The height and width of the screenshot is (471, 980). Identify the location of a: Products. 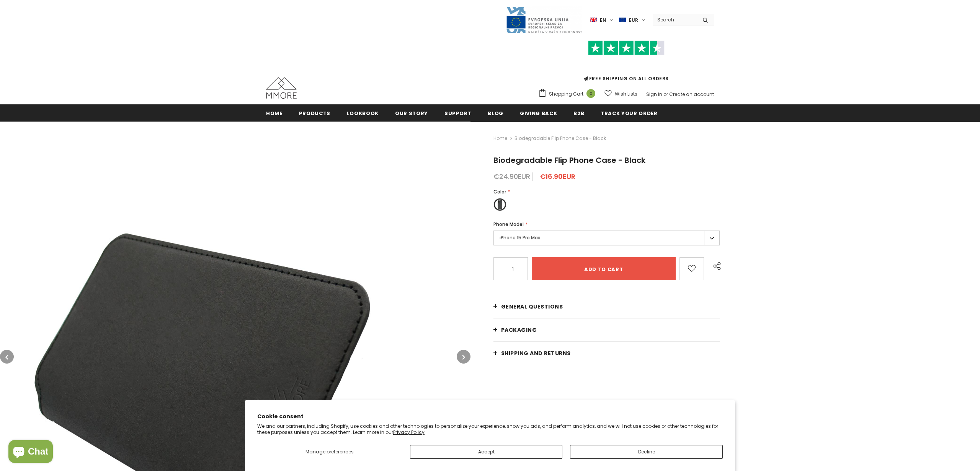
(315, 113).